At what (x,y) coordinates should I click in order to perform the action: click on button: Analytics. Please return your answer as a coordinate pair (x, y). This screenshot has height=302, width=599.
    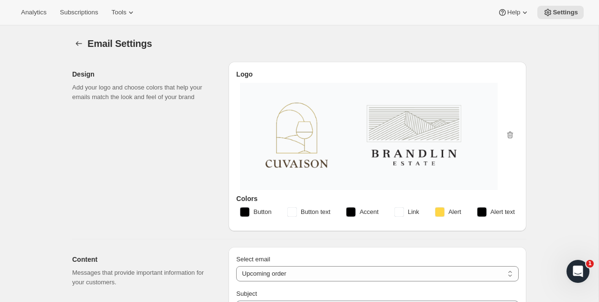
    Looking at the image, I should click on (33, 12).